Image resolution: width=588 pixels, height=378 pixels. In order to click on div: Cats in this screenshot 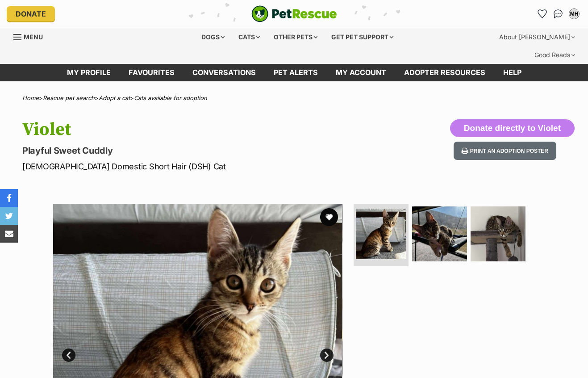, I will do `click(249, 37)`.